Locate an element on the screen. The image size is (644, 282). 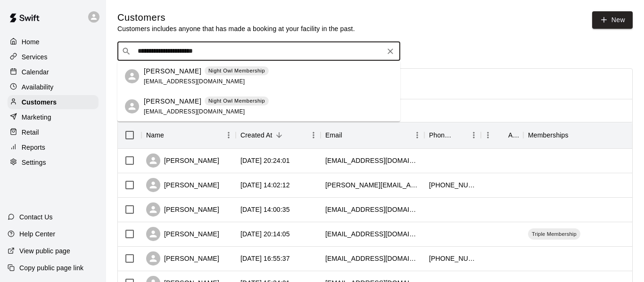
p: Help Center is located at coordinates (37, 234).